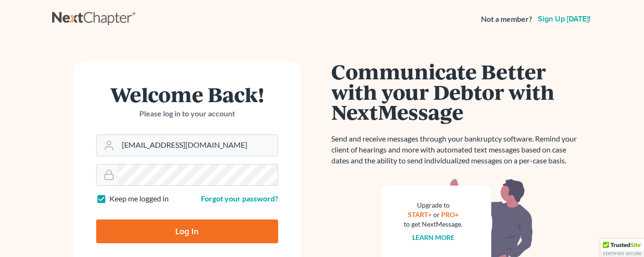 This screenshot has height=257, width=644. I want to click on p: Send and receive messages through your bankruptcy software. Remind your client of hearings and mo..., so click(457, 150).